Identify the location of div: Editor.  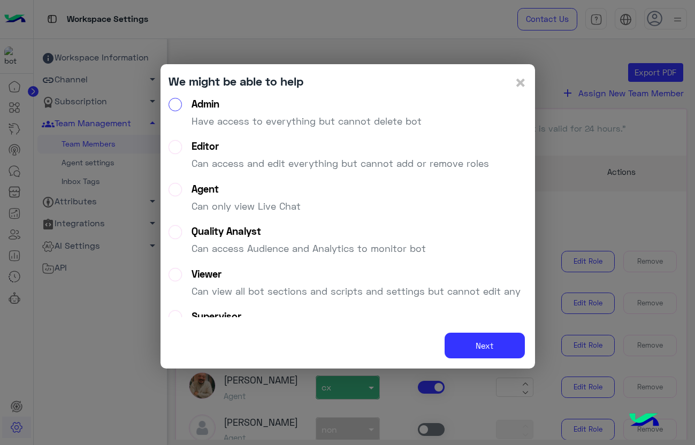
(340, 146).